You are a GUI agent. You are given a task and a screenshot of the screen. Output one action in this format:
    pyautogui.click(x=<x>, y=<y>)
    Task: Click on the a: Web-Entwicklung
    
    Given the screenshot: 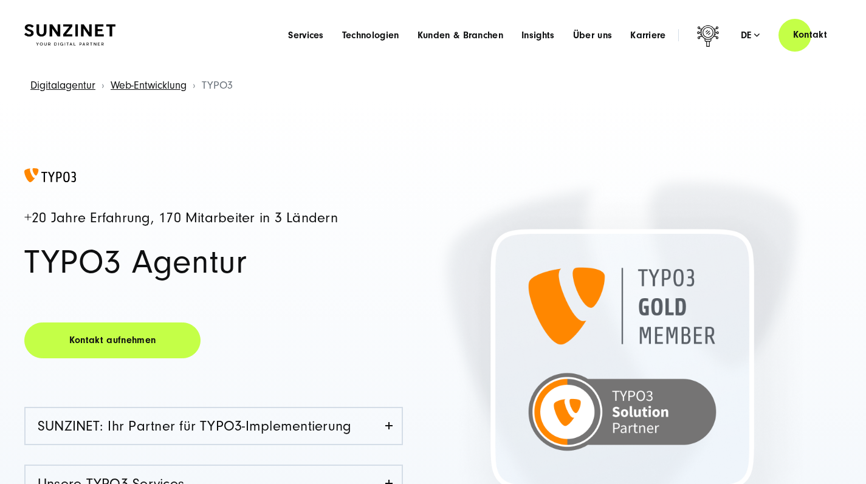 What is the action you would take?
    pyautogui.click(x=148, y=85)
    